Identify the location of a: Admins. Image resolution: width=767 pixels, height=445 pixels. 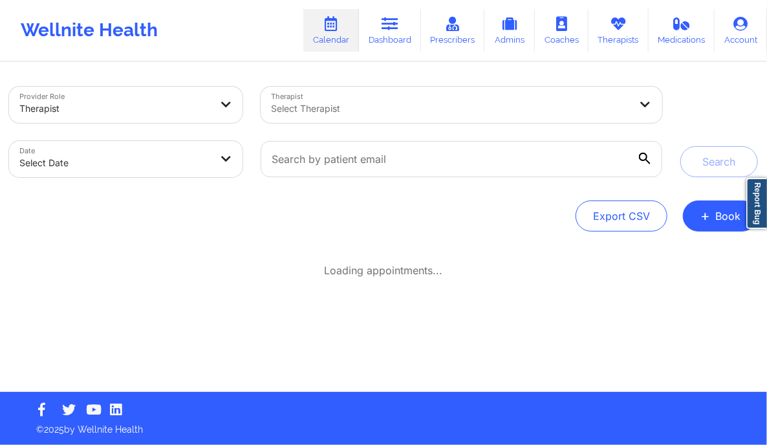
(510, 30).